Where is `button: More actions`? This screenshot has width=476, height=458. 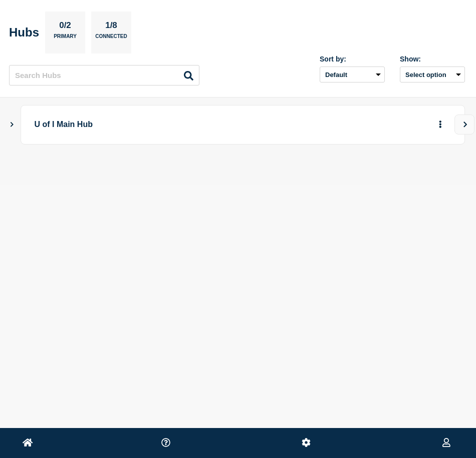 button: More actions is located at coordinates (440, 125).